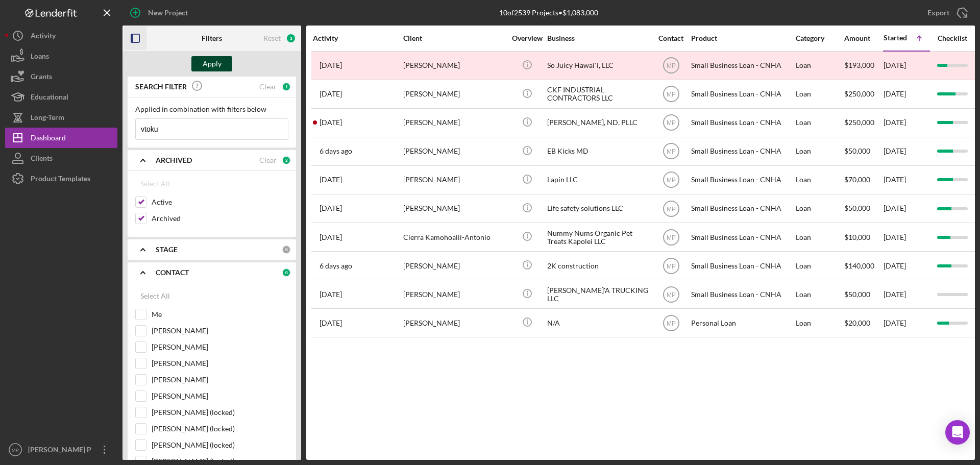 This screenshot has width=980, height=465. Describe the element at coordinates (454, 39) in the screenshot. I see `div: Client` at that location.